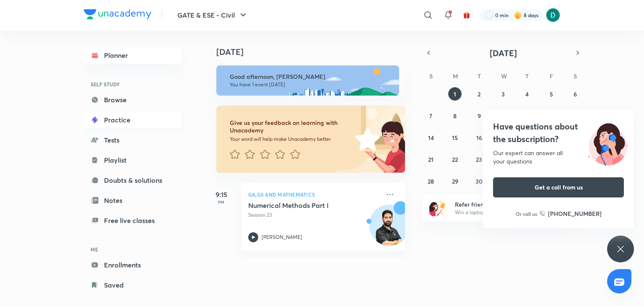 The width and height of the screenshot is (644, 306). Describe the element at coordinates (551, 94) in the screenshot. I see `abbr: September 5, 2025` at that location.